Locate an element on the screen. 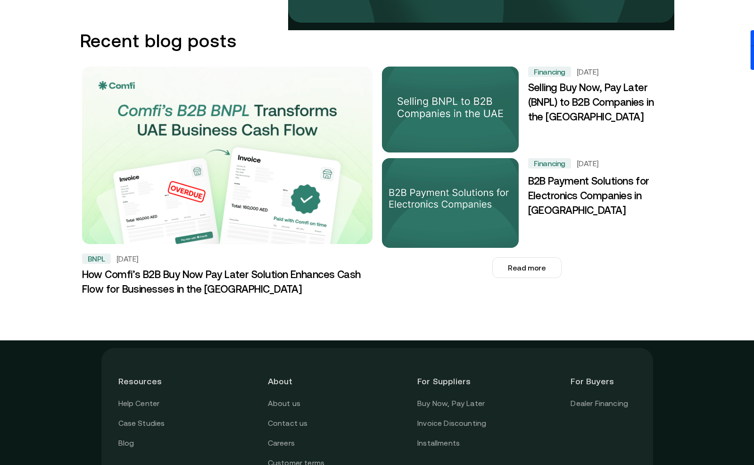 The image size is (754, 465). a: Case Studies is located at coordinates (142, 423).